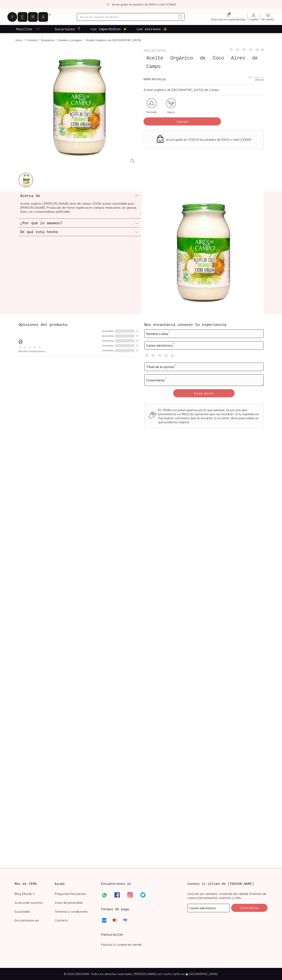  What do you see at coordinates (153, 66) in the screenshot?
I see `span: Campo` at bounding box center [153, 66].